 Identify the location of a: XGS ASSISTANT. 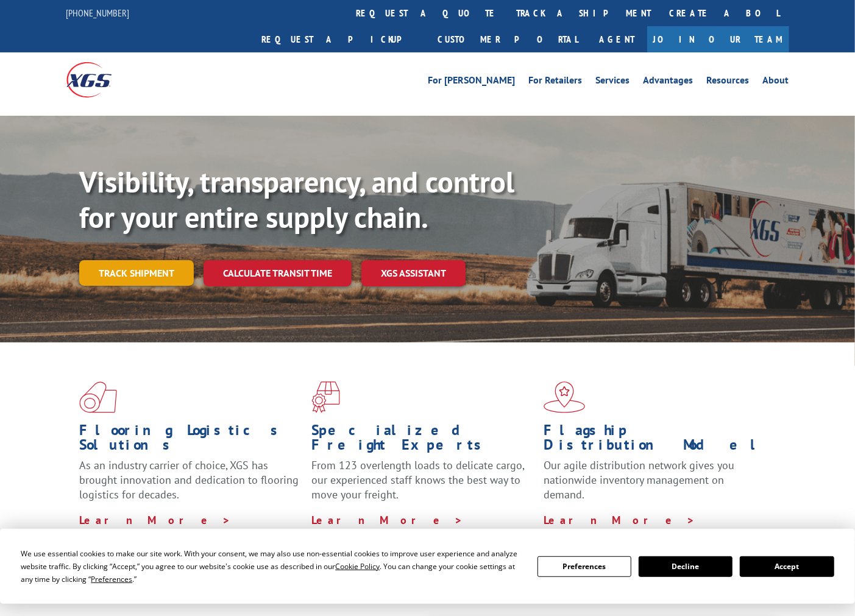
(413, 273).